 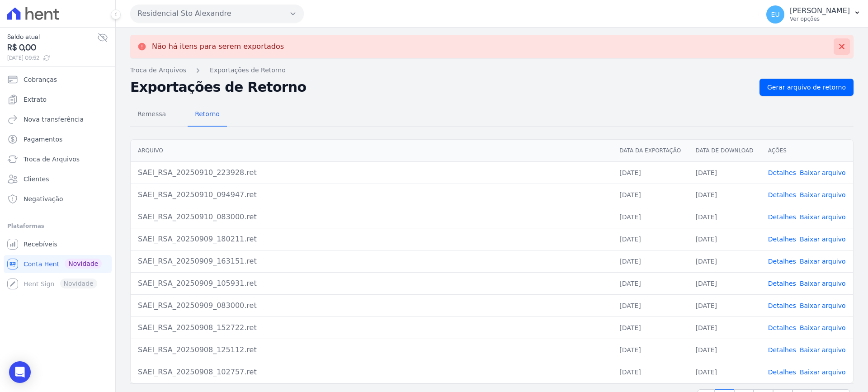 What do you see at coordinates (152, 114) in the screenshot?
I see `span: Remessa` at bounding box center [152, 114].